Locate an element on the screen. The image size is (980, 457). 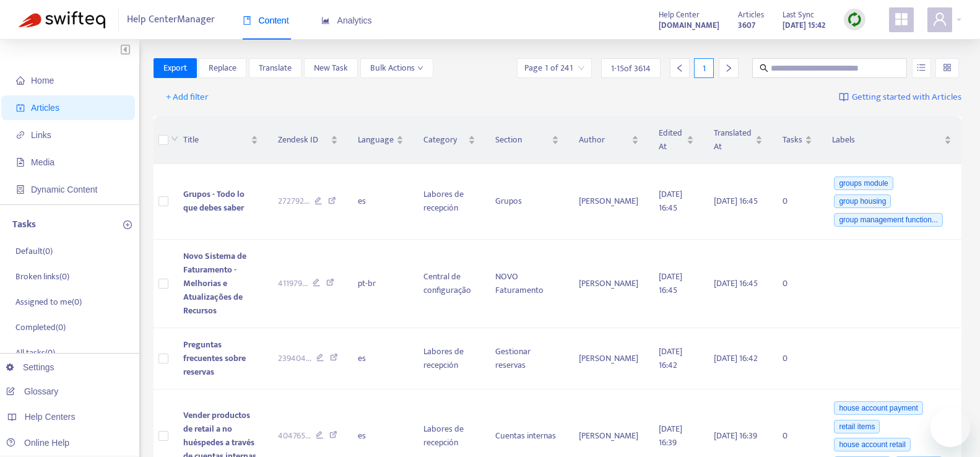
span: Replace is located at coordinates (222, 68).